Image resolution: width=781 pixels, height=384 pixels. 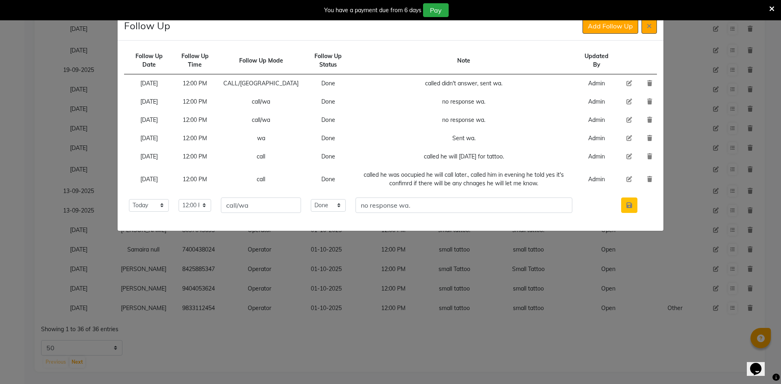 What do you see at coordinates (147, 26) in the screenshot?
I see `h4: Follow Up` at bounding box center [147, 26].